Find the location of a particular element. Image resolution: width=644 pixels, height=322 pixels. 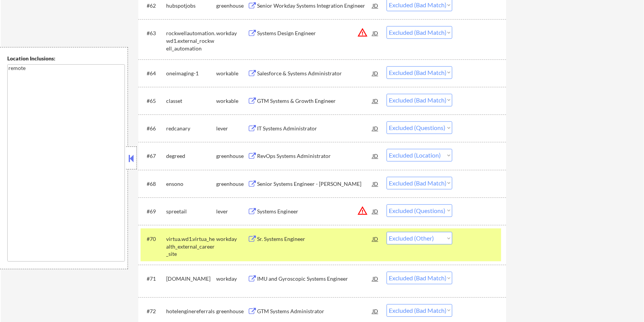

div: #64 is located at coordinates (153, 73).